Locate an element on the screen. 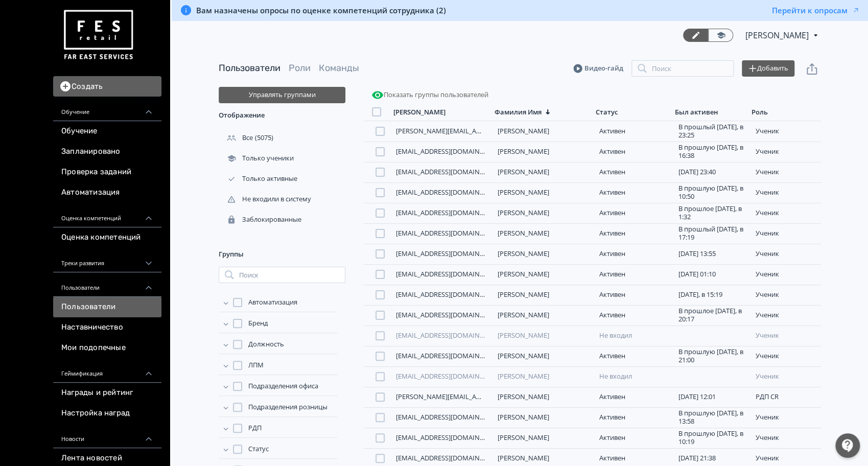 The height and width of the screenshot is (466, 868). span: Светлана Илюхина is located at coordinates (778, 36).